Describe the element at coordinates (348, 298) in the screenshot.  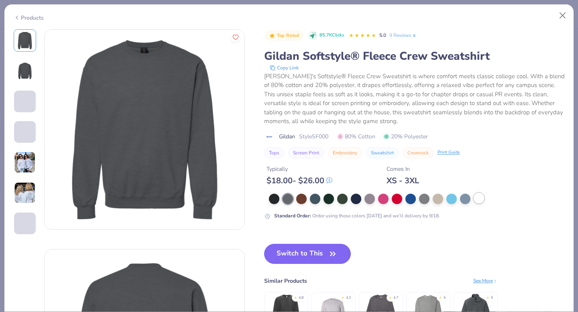
I see `div: 4.3` at that location.